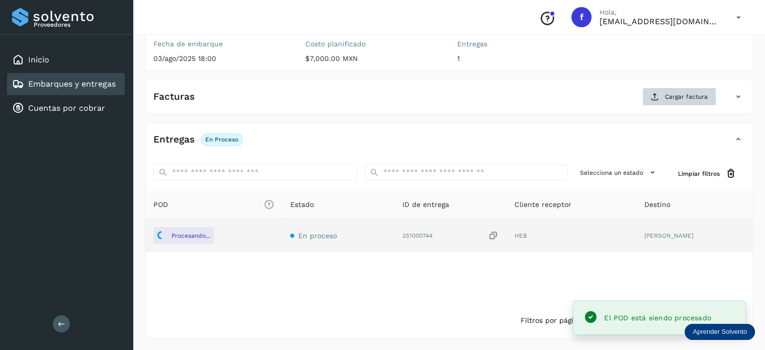 The width and height of the screenshot is (765, 350). What do you see at coordinates (66, 108) in the screenshot?
I see `div: Cuentas por cobrar` at bounding box center [66, 108].